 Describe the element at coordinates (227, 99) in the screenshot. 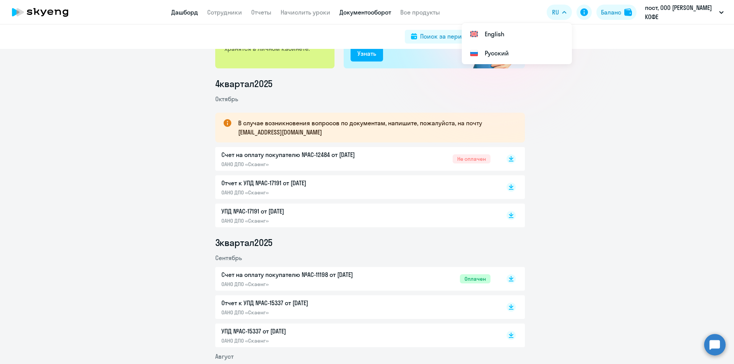

I see `span: Октябрь` at that location.